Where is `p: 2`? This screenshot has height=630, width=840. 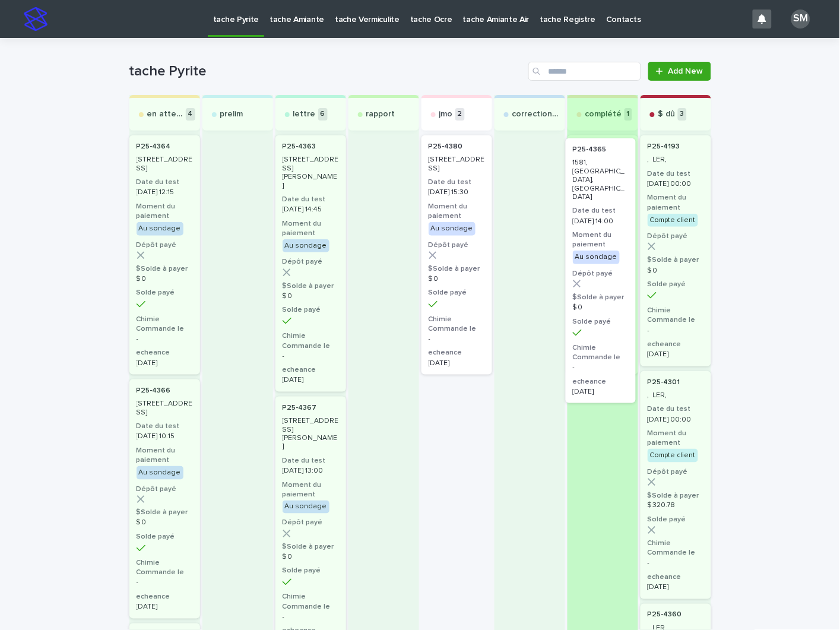 p: 2 is located at coordinates (460, 114).